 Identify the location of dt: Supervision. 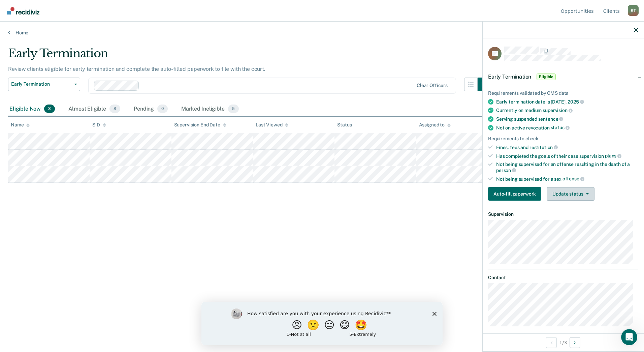
(563, 214).